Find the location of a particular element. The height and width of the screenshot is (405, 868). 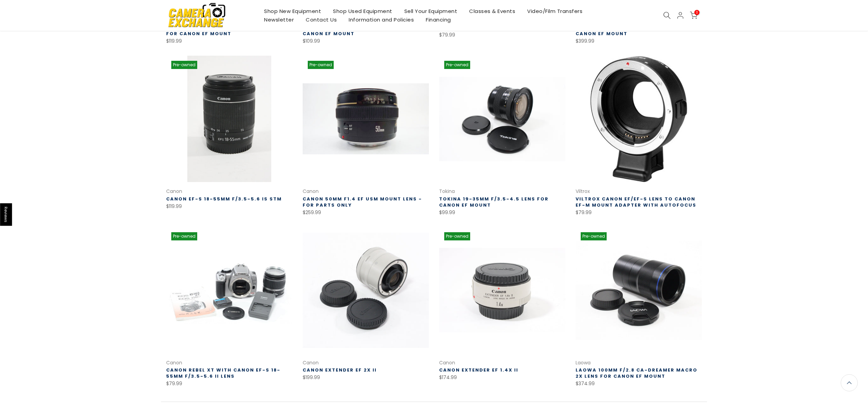

a: Shop New Equipment is located at coordinates (292, 11).